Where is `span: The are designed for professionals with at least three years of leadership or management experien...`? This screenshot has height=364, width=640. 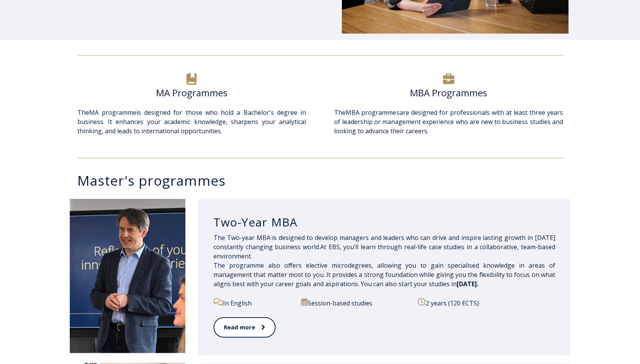 span: The are designed for professionals with at least three years of leadership or management experien... is located at coordinates (448, 122).